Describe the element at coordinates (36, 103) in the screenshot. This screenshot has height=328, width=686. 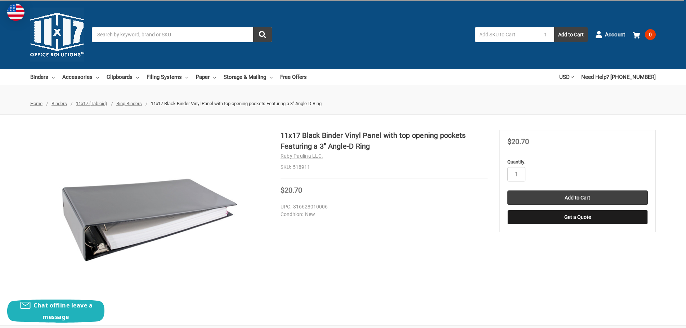
I see `span: Home` at that location.